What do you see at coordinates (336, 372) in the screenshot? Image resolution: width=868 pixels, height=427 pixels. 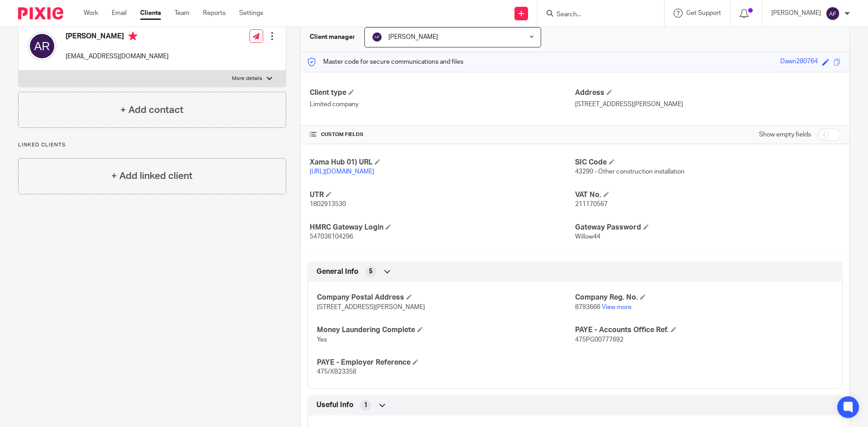 I see `span: 475/XB23358` at bounding box center [336, 372].